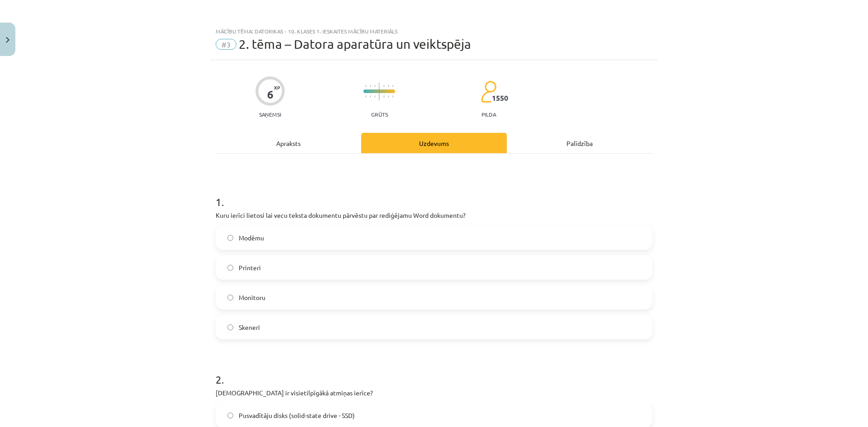 This screenshot has height=427, width=868. I want to click on div: Uzdevums, so click(434, 143).